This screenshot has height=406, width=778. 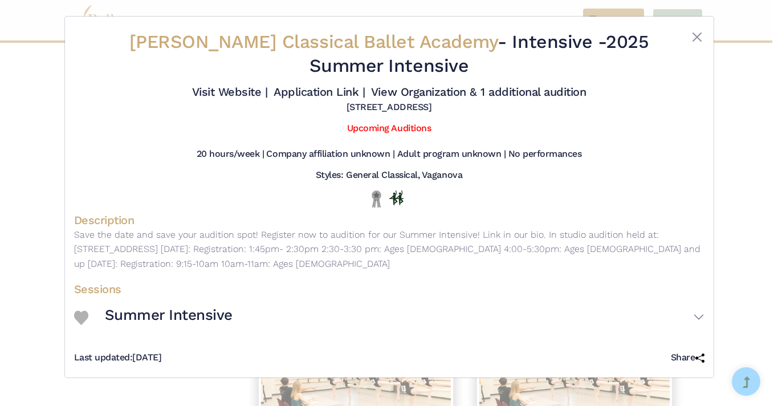 I want to click on h4: Sessions, so click(x=389, y=289).